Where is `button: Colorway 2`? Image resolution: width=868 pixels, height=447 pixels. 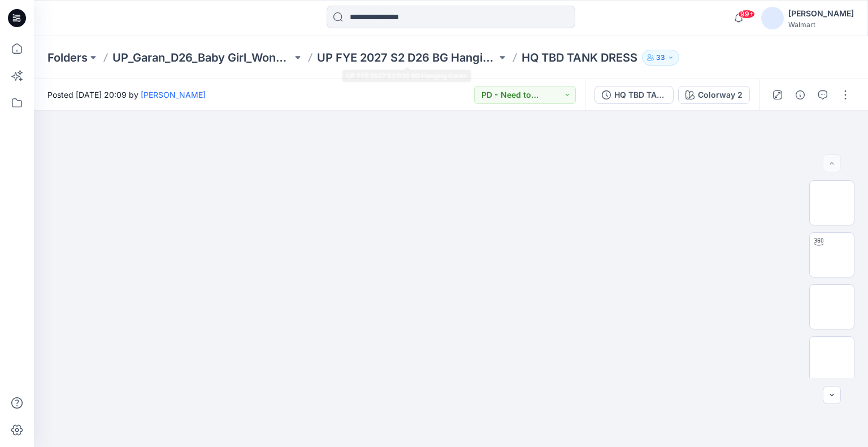 button: Colorway 2 is located at coordinates (714, 95).